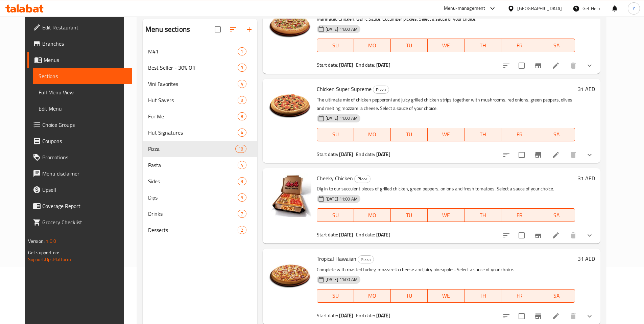 The image size is (644, 324). I want to click on span: 9, so click(242, 181).